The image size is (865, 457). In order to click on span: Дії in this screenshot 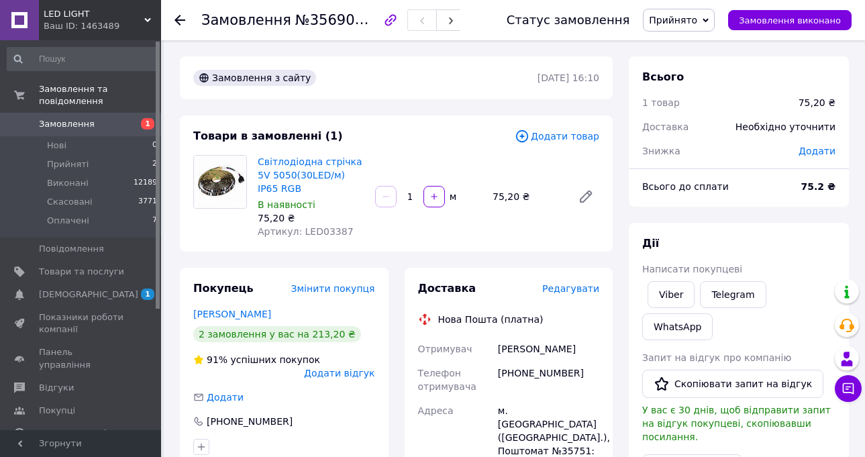, I will do `click(650, 243)`.